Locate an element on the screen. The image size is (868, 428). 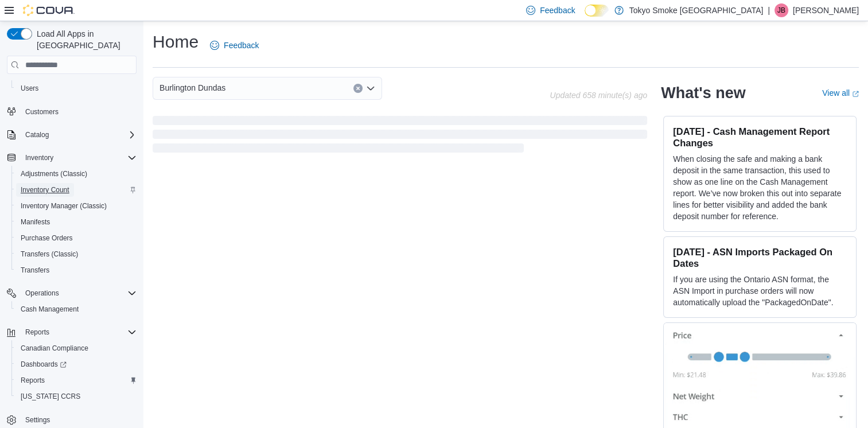
div: Jigar Bijlan is located at coordinates (781, 10).